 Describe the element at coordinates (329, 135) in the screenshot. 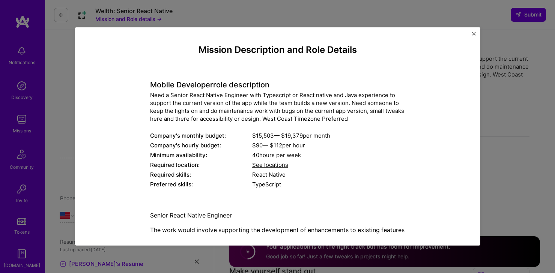

I see `div: $ 15,503 — $ 19,379 per month` at that location.